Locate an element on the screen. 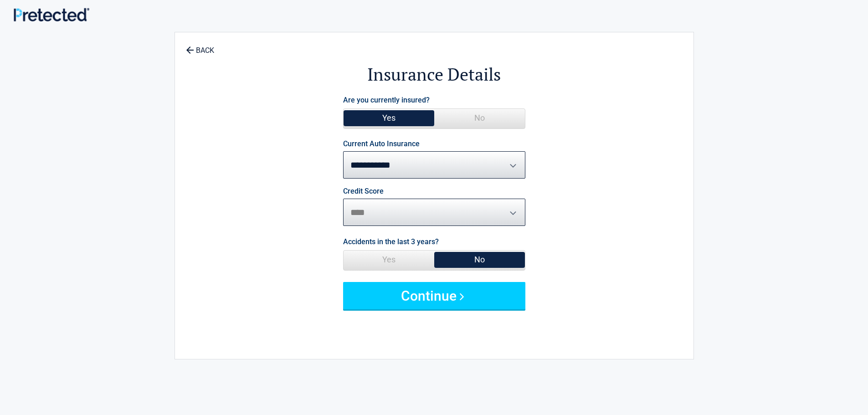 The height and width of the screenshot is (415, 868). button: Continue is located at coordinates (434, 295).